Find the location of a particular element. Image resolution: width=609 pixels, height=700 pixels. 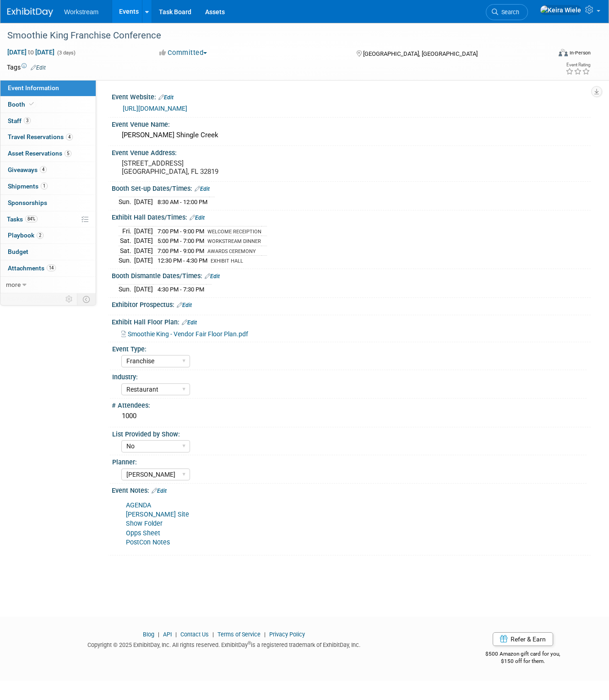

a: Attachments14 is located at coordinates (48, 268).